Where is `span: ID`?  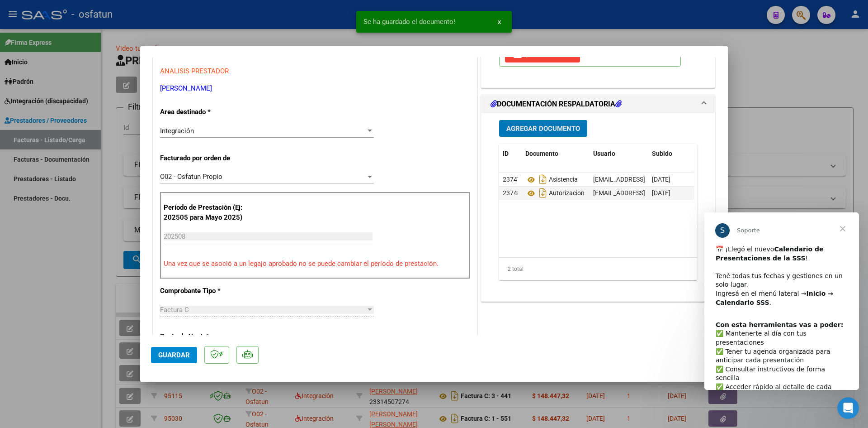
span: ID is located at coordinates (505, 153).